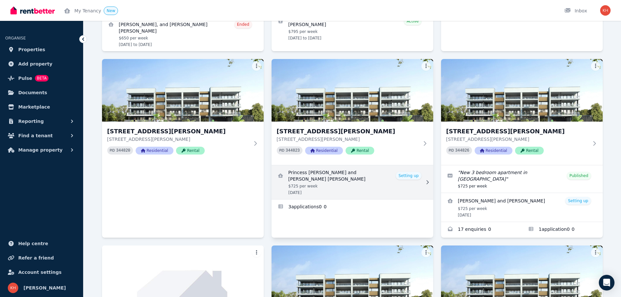 This screenshot has width=621, height=297. What do you see at coordinates (352, 90) in the screenshot?
I see `img: 14/26 Arthur Street, Coffs Harbour` at bounding box center [352, 90].